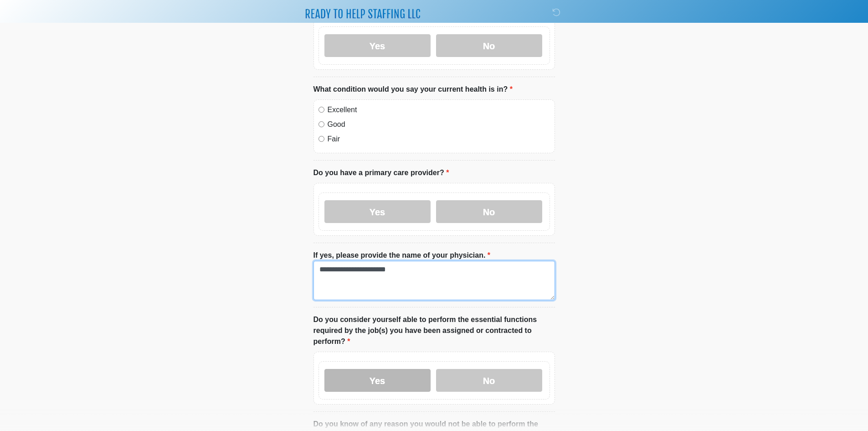  What do you see at coordinates (381, 173) in the screenshot?
I see `label: Do you have a primary care provider?` at bounding box center [381, 173].